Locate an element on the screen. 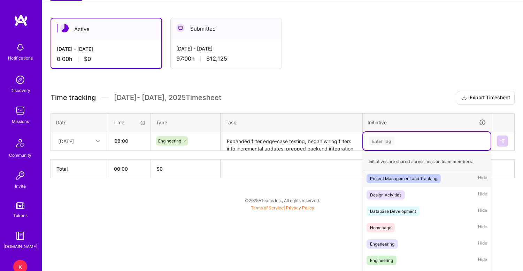  a: Privacy Policy is located at coordinates (300, 208).